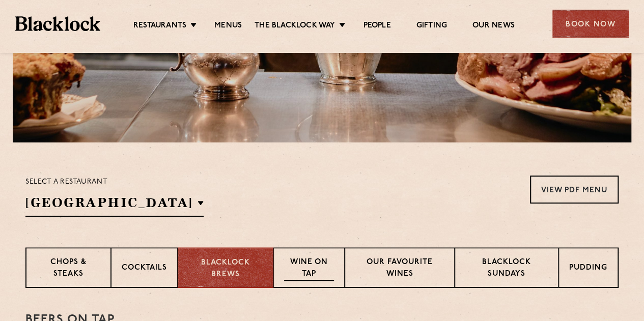 Image resolution: width=644 pixels, height=321 pixels. What do you see at coordinates (588, 269) in the screenshot?
I see `p: Pudding` at bounding box center [588, 269].